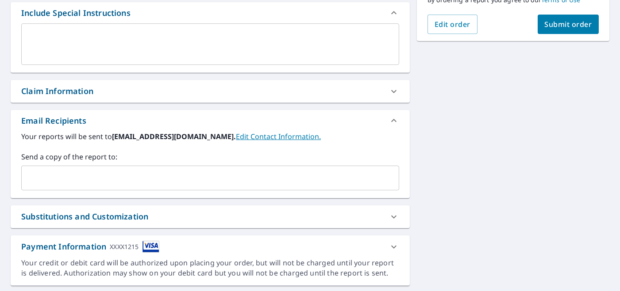  Describe the element at coordinates (90, 247) in the screenshot. I see `div: Payment Information` at that location.